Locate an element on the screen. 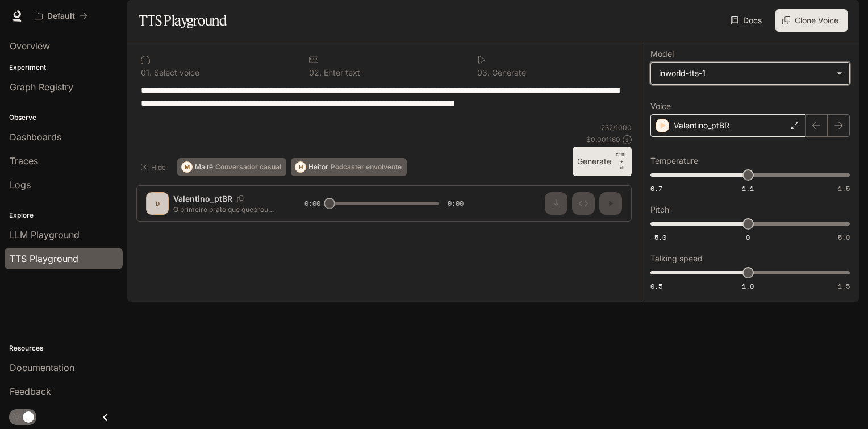 This screenshot has width=868, height=429. p: Talking speed is located at coordinates (677, 258).